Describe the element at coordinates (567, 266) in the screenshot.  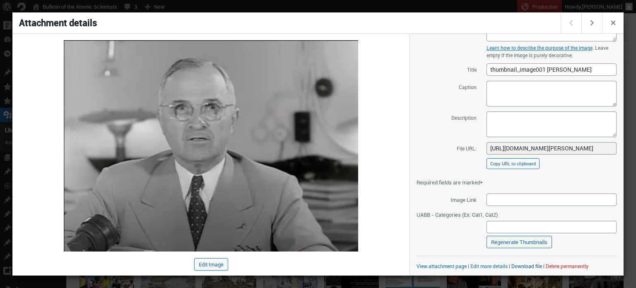
I see `button: Delete permanently` at that location.